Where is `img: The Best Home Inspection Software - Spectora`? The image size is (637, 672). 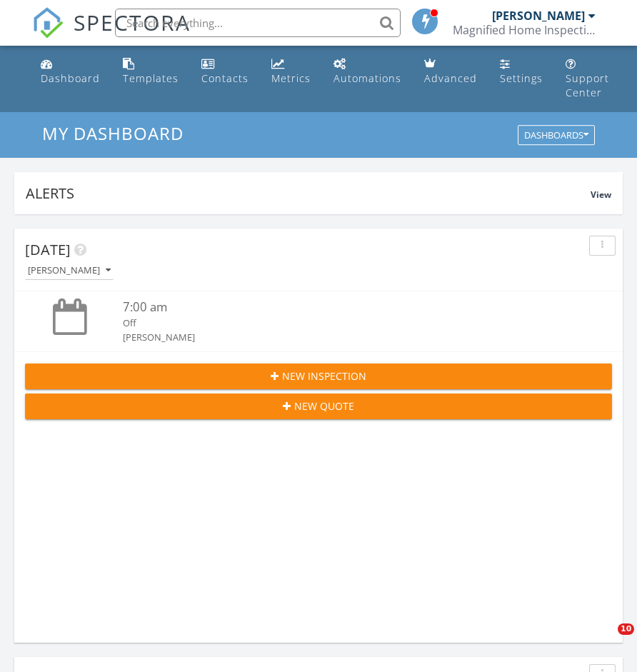 img: The Best Home Inspection Software - Spectora is located at coordinates (48, 23).